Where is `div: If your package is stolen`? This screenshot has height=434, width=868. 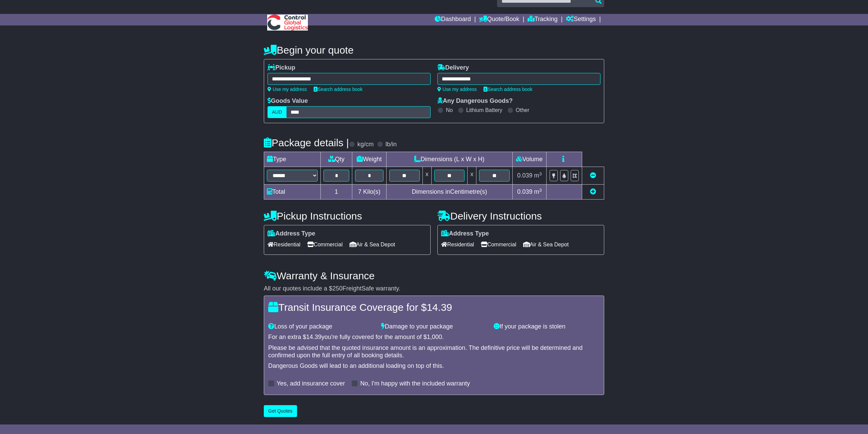 div: If your package is stolen is located at coordinates (547, 327).